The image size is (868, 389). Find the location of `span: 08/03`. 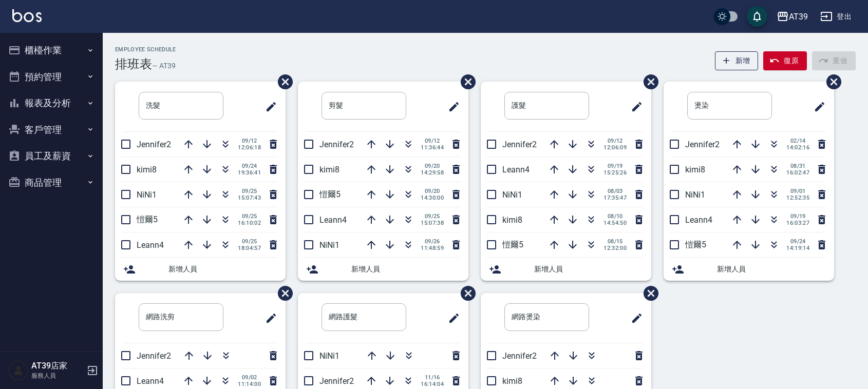

span: 08/03 is located at coordinates (615, 191).